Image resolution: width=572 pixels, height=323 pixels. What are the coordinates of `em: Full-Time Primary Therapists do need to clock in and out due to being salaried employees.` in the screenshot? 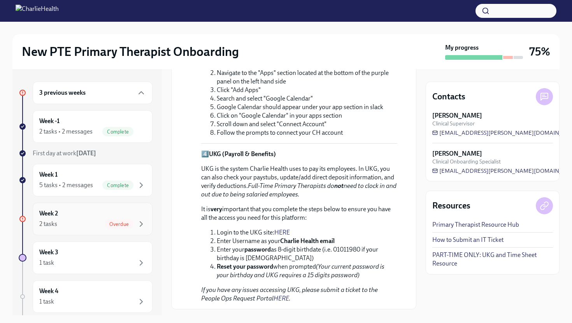 It's located at (299, 190).